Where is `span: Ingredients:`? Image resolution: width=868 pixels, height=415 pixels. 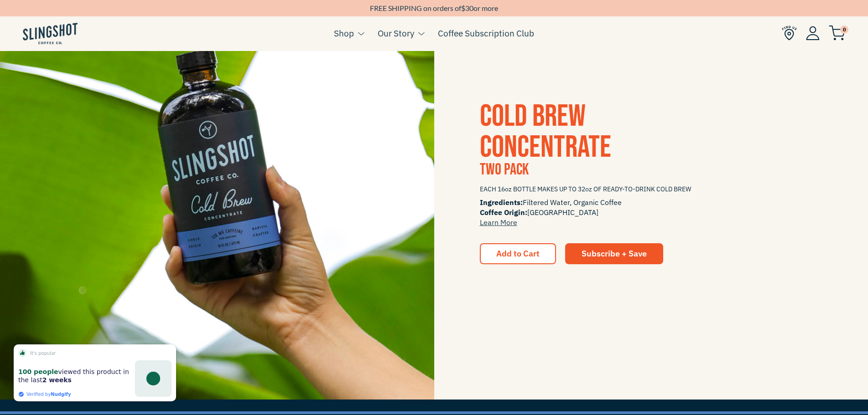
span: Ingredients: is located at coordinates (501, 202).